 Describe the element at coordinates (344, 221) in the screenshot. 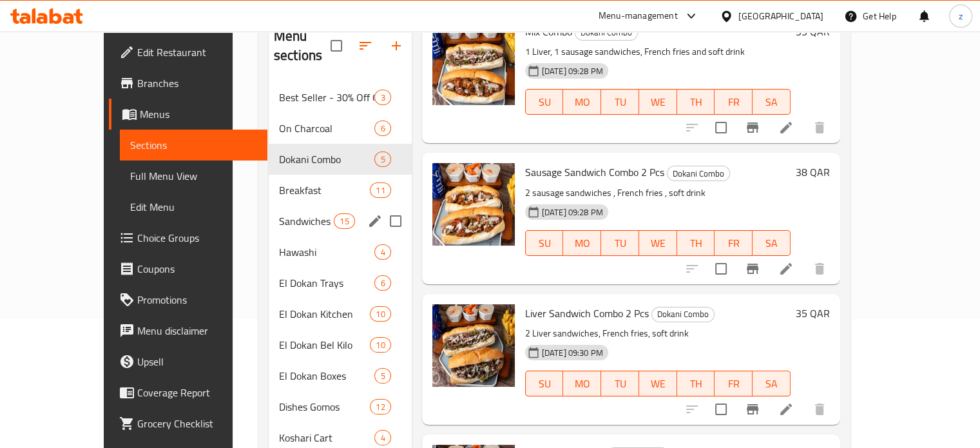

I see `span: 15` at that location.